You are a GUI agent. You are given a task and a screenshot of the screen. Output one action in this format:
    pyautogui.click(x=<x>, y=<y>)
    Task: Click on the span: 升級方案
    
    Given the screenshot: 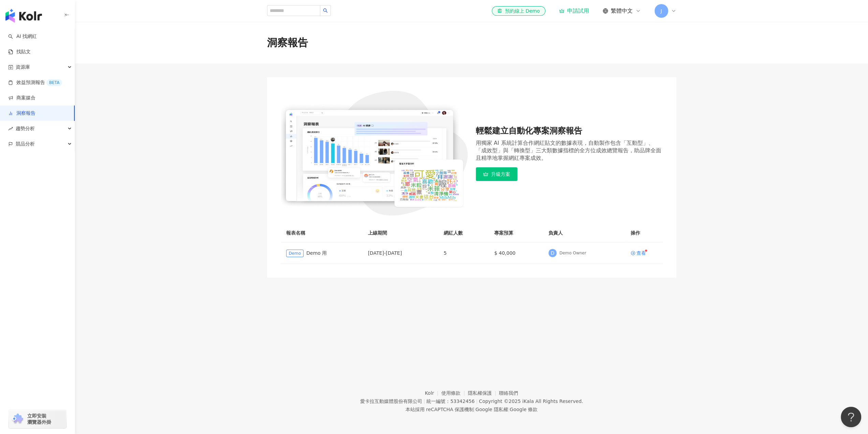 What is the action you would take?
    pyautogui.click(x=501, y=174)
    